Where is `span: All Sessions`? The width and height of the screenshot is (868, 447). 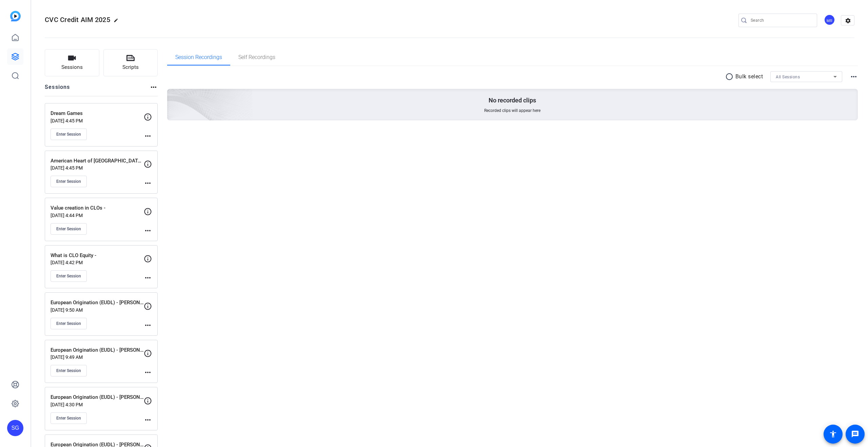
span: All Sessions is located at coordinates (787, 77).